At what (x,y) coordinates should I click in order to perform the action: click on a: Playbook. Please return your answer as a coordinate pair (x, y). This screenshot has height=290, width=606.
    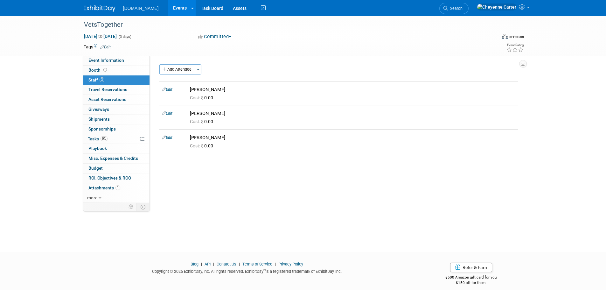
    Looking at the image, I should click on (116, 149).